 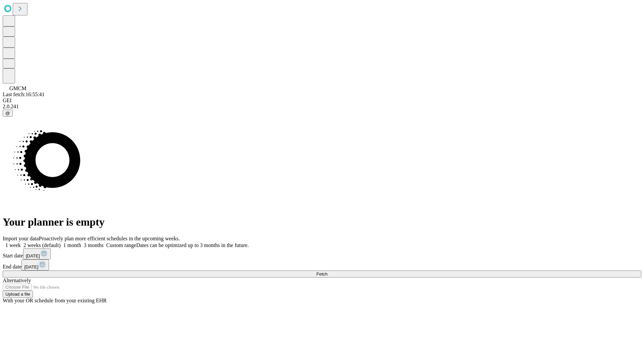 I want to click on h1: Your planner is empty, so click(x=322, y=223).